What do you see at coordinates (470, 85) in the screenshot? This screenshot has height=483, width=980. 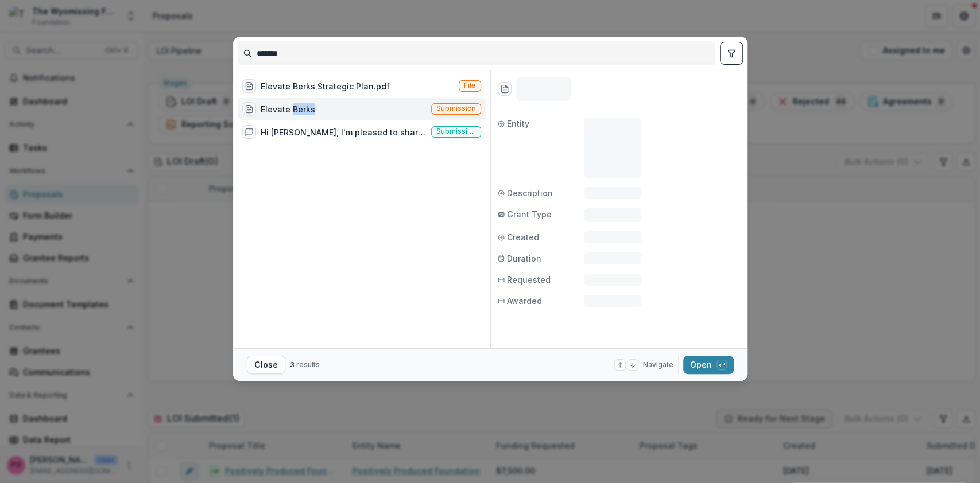 I see `span: File` at bounding box center [470, 85].